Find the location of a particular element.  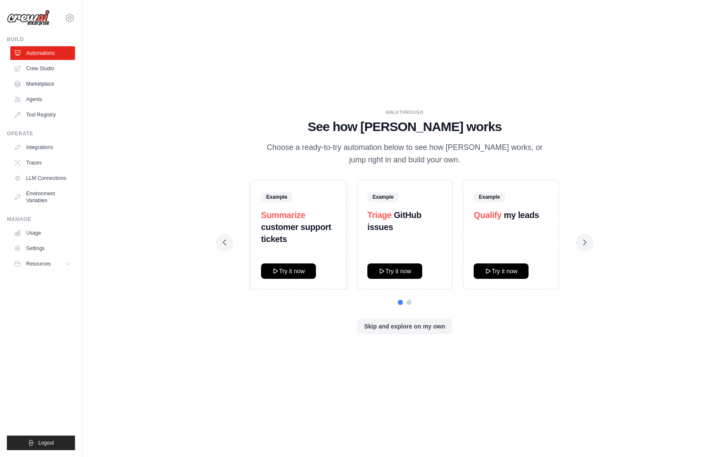

strong: GitHub issues is located at coordinates (394, 221).